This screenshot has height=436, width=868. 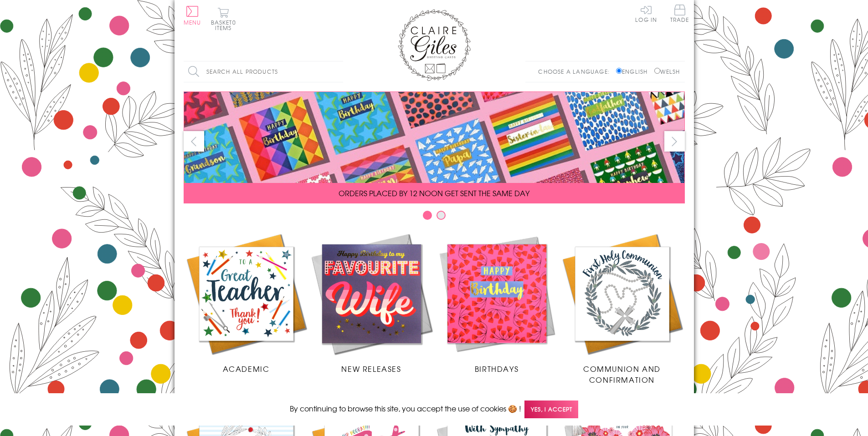 What do you see at coordinates (622, 374) in the screenshot?
I see `span: Communion and Confirmation` at bounding box center [622, 374].